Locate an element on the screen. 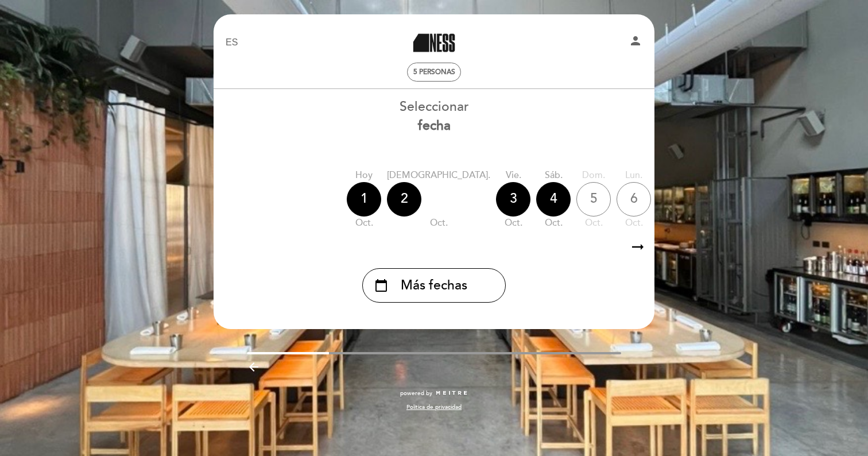 This screenshot has height=456, width=868. a: Ness is located at coordinates (434, 43).